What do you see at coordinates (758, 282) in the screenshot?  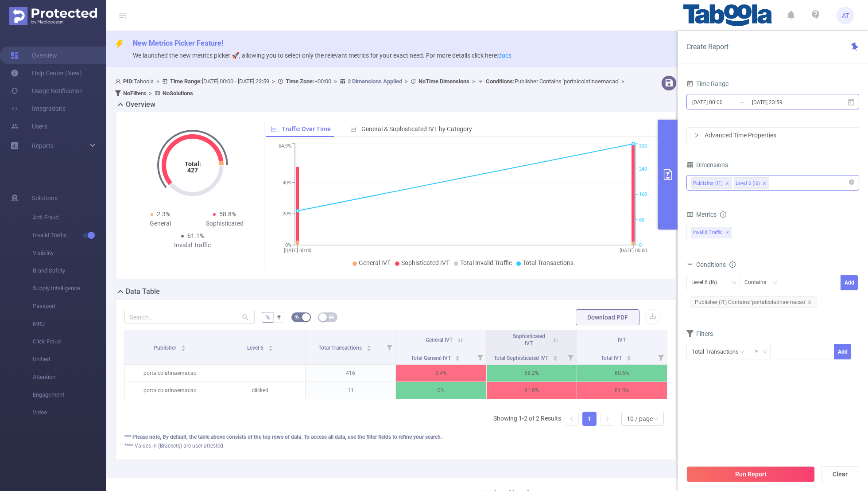 I see `div: Contains` at bounding box center [758, 282].